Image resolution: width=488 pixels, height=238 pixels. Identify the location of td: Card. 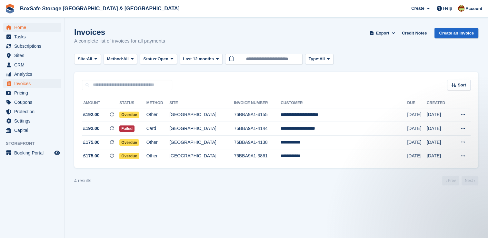
(158, 129).